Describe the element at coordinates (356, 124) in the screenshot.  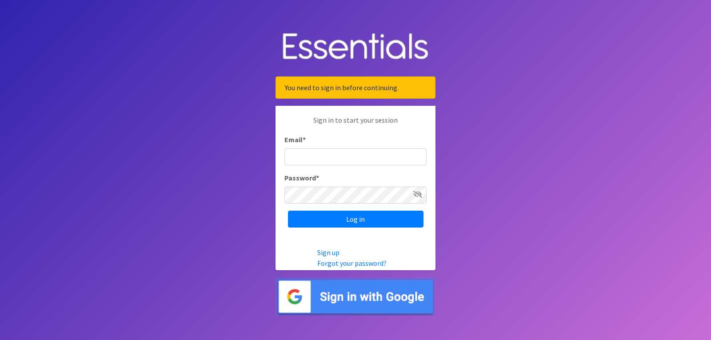
I see `p: Sign in to start your session` at that location.